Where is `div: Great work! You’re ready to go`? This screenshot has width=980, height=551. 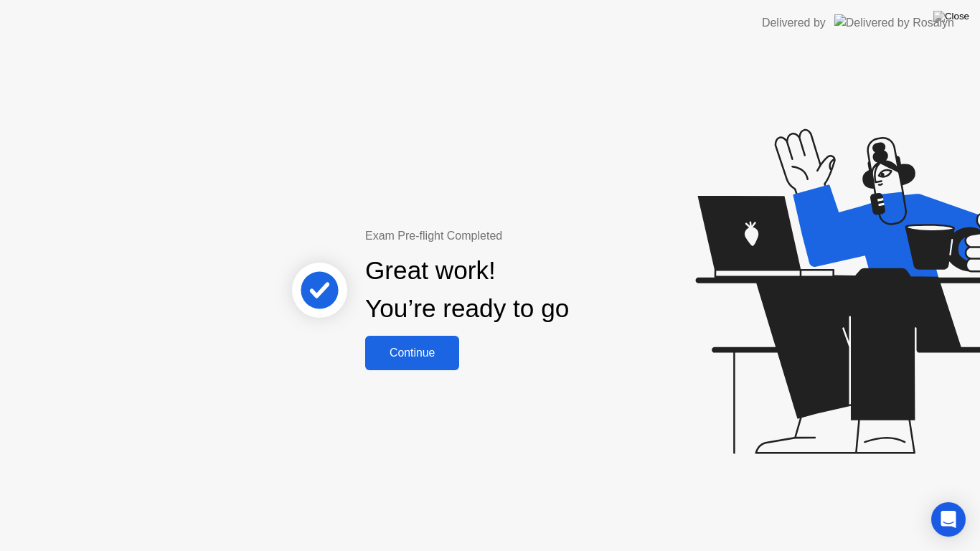 div: Great work! You’re ready to go is located at coordinates (467, 290).